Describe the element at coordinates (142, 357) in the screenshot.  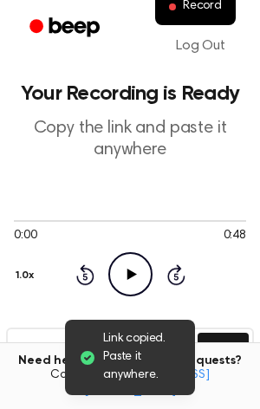
I see `span: Link copied. Paste it anywhere.` at that location.